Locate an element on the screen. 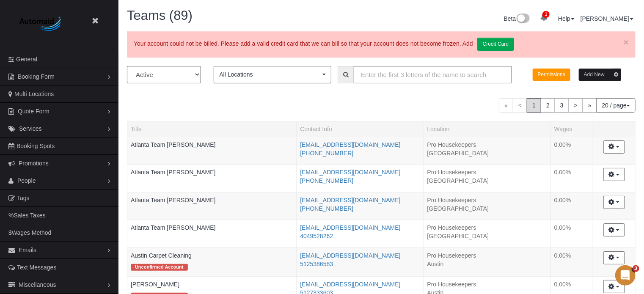 The height and width of the screenshot is (294, 644). span: Teams (89) is located at coordinates (160, 15).